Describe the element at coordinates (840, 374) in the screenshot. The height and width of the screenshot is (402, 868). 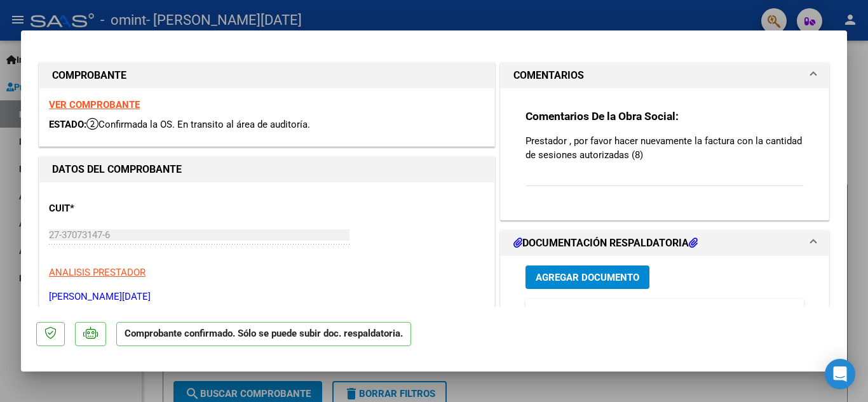
I see `div: Open Intercom Messenger` at that location.